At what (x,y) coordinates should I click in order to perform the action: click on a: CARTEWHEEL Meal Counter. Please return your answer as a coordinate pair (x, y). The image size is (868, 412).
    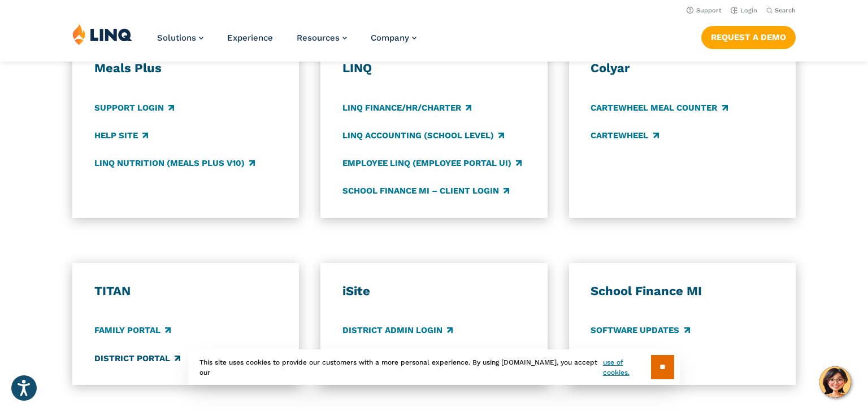
    Looking at the image, I should click on (659, 108).